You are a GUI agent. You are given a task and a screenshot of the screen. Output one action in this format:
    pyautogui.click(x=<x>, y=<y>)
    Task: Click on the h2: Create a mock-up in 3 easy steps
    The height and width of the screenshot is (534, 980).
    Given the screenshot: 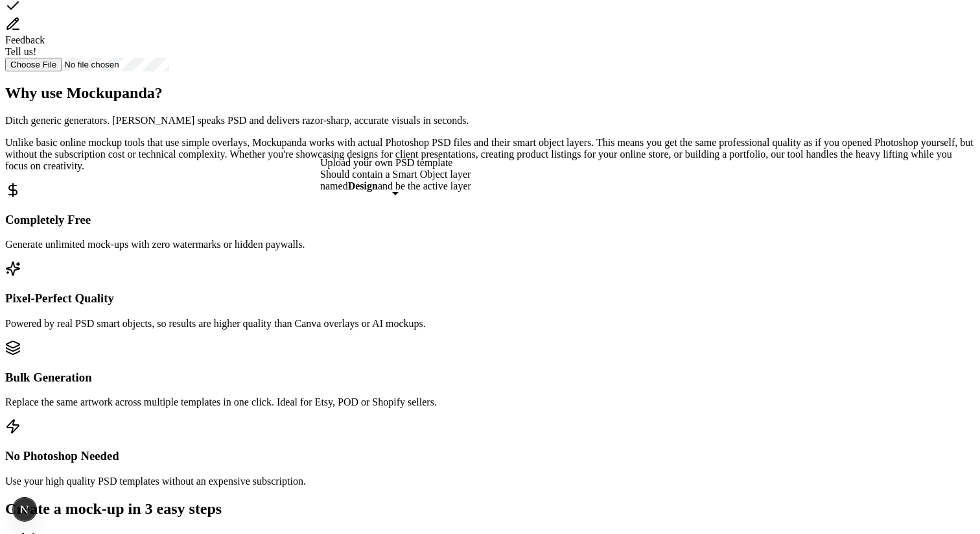 What is the action you would take?
    pyautogui.click(x=490, y=508)
    